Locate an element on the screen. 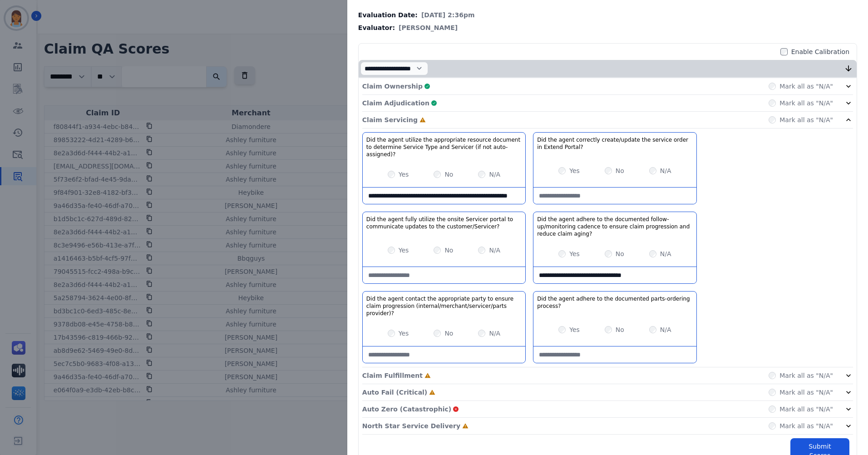 This screenshot has height=455, width=868. label: Enable Calibration is located at coordinates (820, 52).